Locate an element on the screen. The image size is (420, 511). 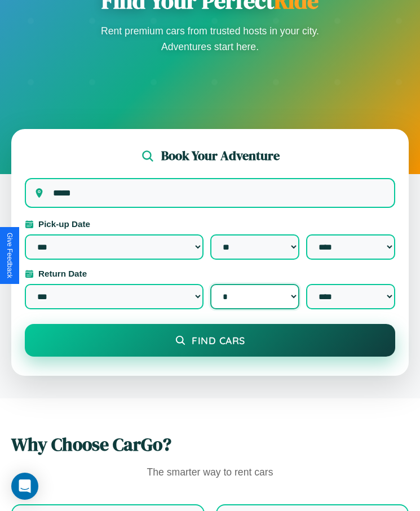
button: Find Cars is located at coordinates (210, 340).